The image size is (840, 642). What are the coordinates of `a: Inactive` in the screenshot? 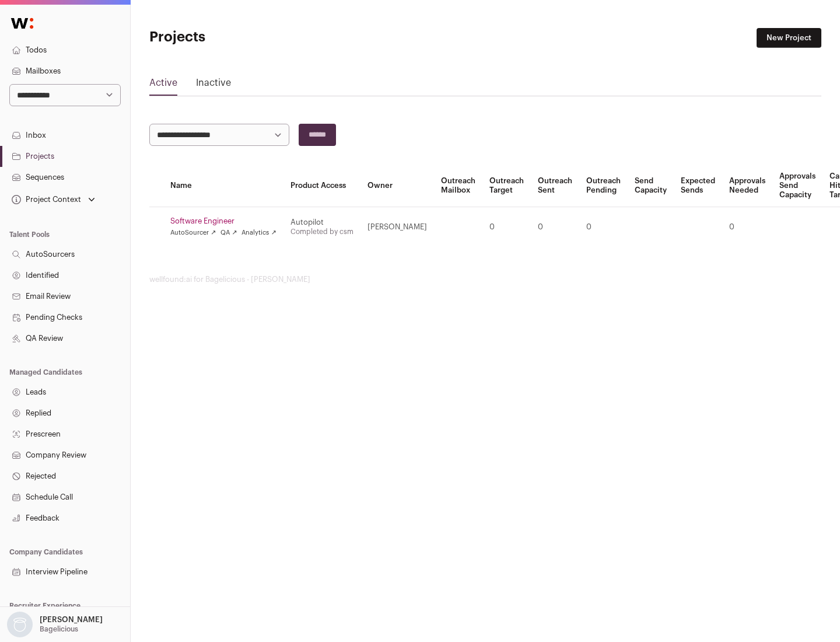 It's located at (213, 85).